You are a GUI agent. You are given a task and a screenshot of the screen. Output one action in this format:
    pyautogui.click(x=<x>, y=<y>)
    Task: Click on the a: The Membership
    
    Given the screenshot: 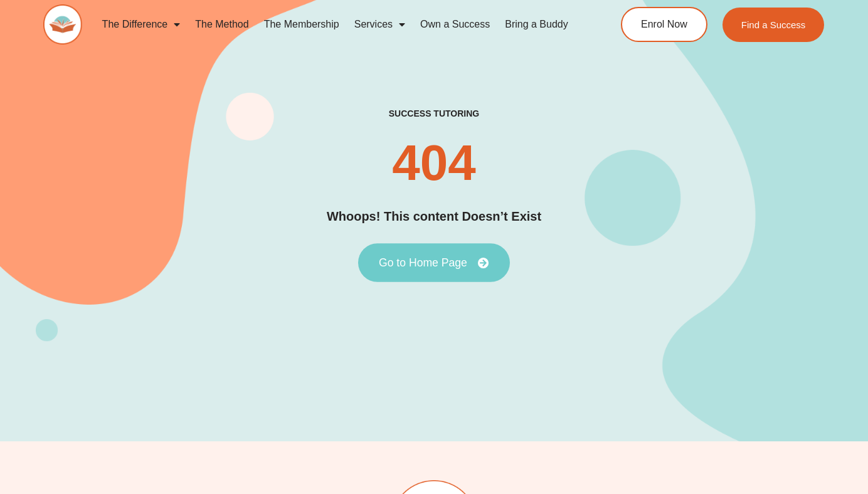 What is the action you would take?
    pyautogui.click(x=301, y=25)
    